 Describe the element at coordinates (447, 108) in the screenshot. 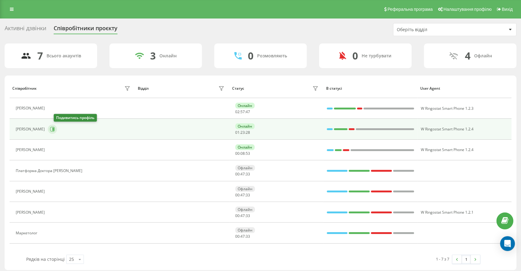

I see `span: W Ringostat Smart Phone 1.2.3` at that location.